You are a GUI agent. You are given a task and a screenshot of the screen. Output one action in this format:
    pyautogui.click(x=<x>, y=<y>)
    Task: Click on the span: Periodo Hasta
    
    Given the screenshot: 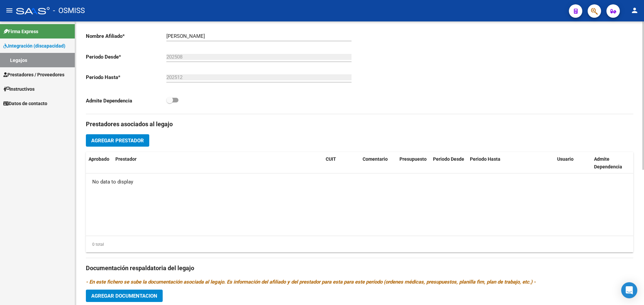 What is the action you would take?
    pyautogui.click(x=485, y=159)
    